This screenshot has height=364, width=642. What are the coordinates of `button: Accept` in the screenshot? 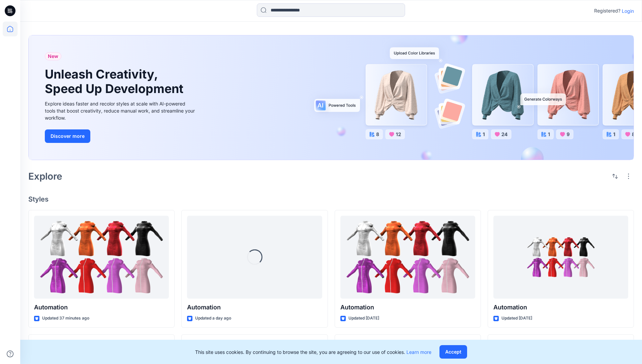 It's located at (453, 352).